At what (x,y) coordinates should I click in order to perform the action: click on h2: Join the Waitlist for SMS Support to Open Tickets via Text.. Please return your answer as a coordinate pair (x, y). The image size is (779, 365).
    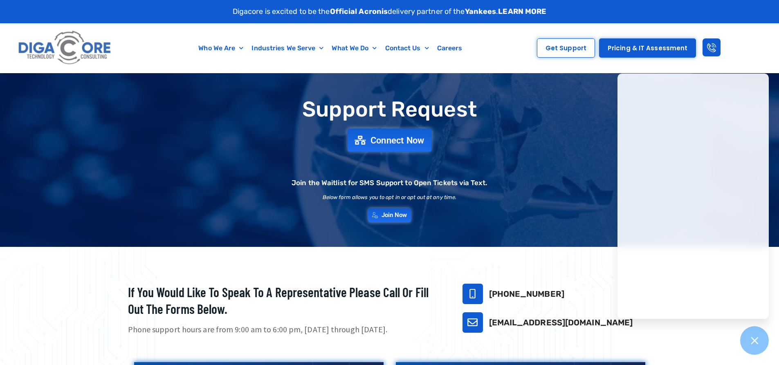
    Looking at the image, I should click on (389, 183).